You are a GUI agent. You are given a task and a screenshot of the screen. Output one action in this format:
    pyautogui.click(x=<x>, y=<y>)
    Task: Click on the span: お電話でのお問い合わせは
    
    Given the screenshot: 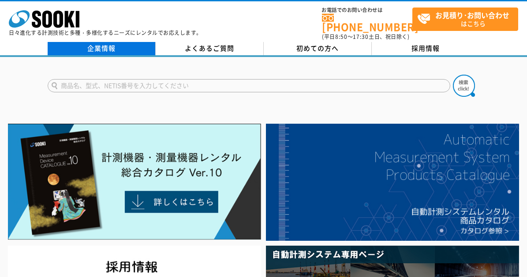 What is the action you would take?
    pyautogui.click(x=367, y=10)
    